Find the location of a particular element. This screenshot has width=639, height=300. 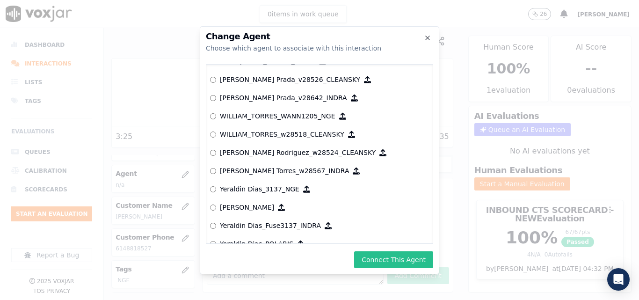

h2: Change Agent is located at coordinates (319, 36).